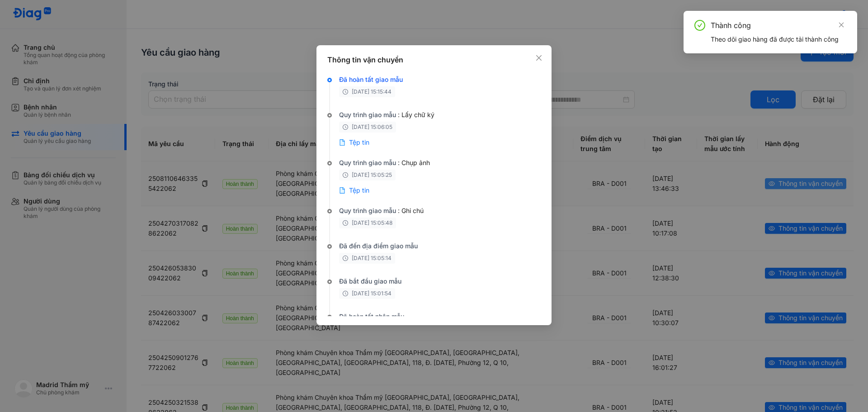 Image resolution: width=868 pixels, height=412 pixels. I want to click on label: Đã bắt đầu giao mẫu, so click(370, 281).